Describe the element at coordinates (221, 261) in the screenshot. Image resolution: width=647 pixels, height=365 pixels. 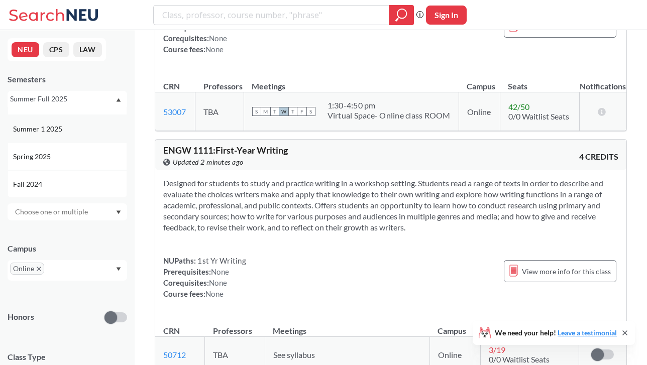
I see `span: 1st Yr Writing` at that location.